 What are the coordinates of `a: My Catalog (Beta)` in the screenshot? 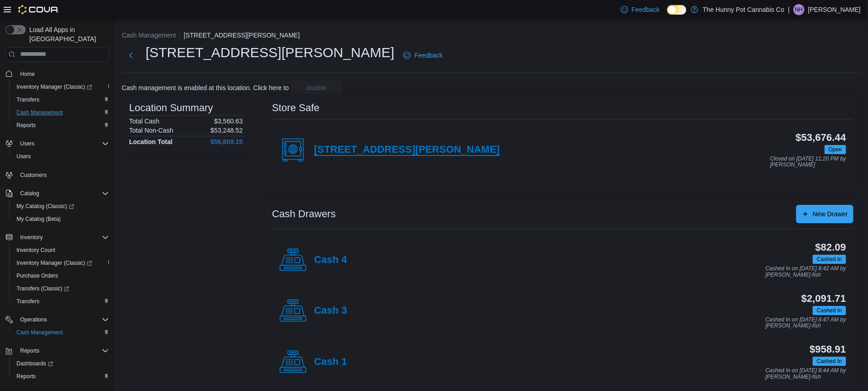 It's located at (38, 219).